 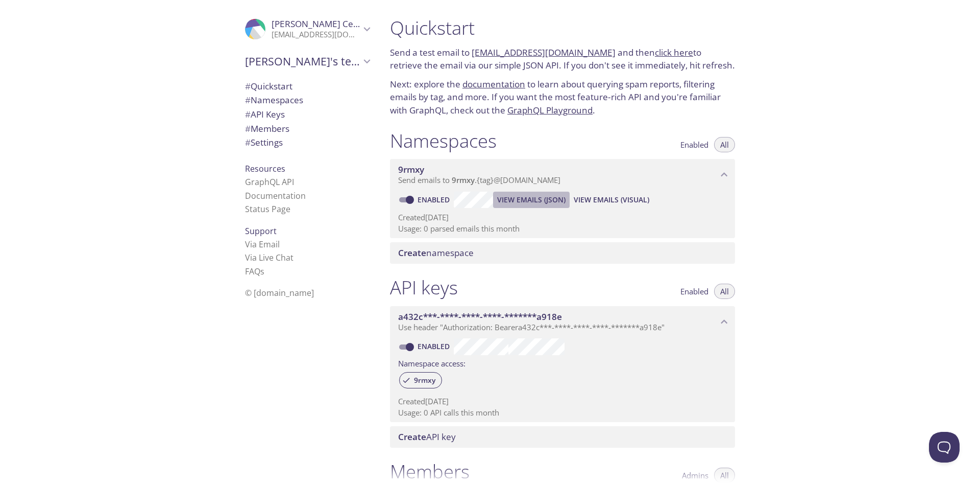 I want to click on p: Send a test email to and then to retrieve the email via our simple JSON API. If you don't see it ..., so click(x=563, y=59).